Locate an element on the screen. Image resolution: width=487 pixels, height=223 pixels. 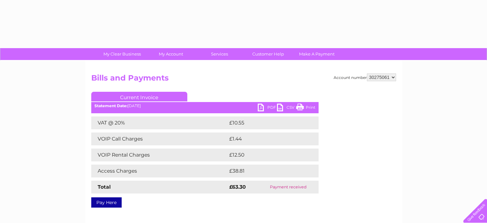
a: My Clear Business is located at coordinates (122, 54).